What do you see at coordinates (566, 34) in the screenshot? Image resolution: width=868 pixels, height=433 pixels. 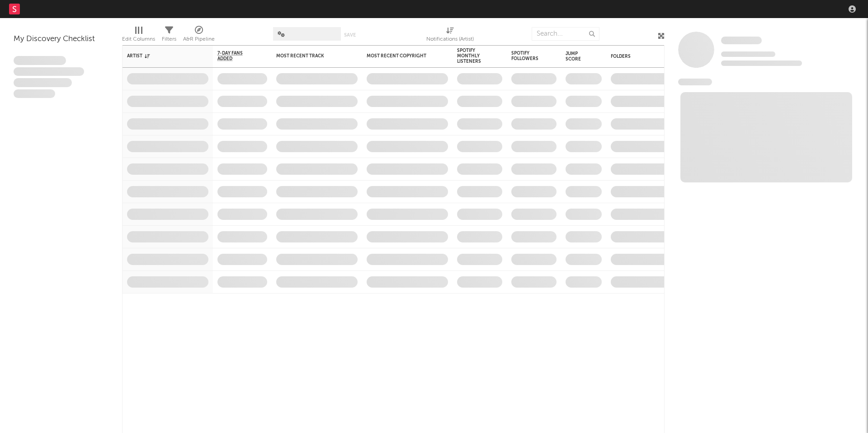 I see `input: Search...` at bounding box center [566, 34].